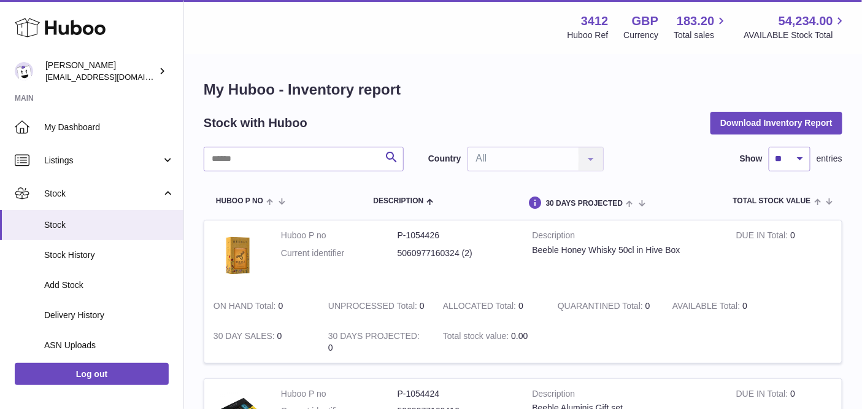  I want to click on h1: My Huboo - Inventory report, so click(523, 90).